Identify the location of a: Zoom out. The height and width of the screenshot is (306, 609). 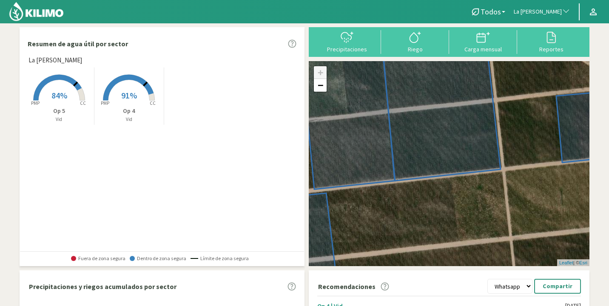
(320, 85).